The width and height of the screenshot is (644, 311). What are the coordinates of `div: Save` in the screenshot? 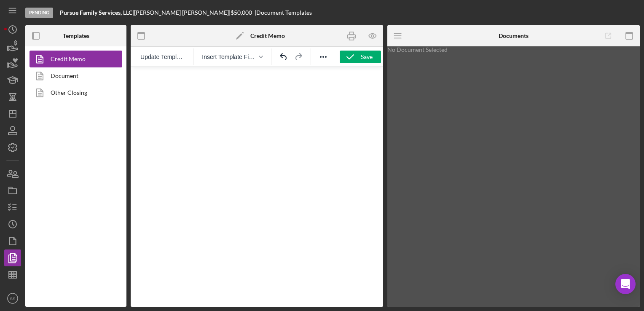 It's located at (367, 57).